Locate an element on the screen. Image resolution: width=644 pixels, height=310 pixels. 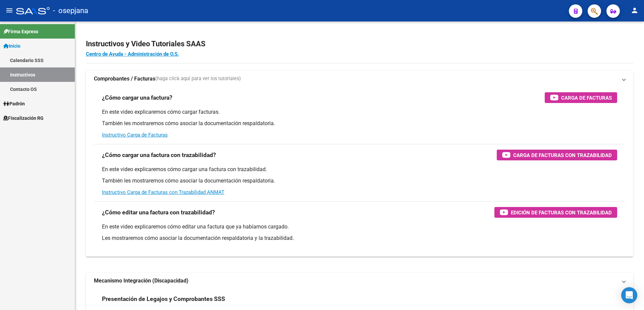
p: Les mostraremos cómo asociar la documentación respaldatoria y la trazabilidad. is located at coordinates (360, 238).